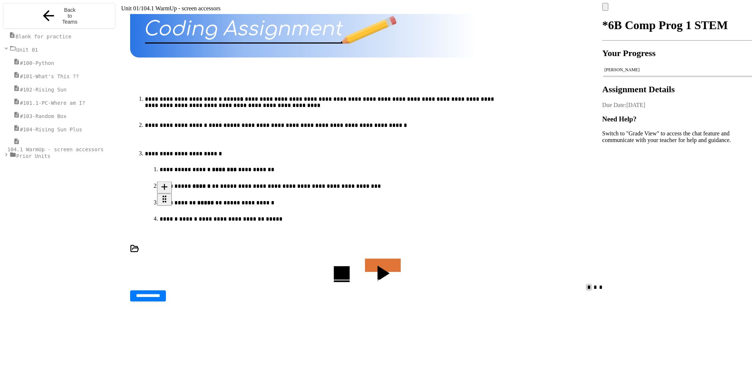 The height and width of the screenshot is (380, 755). I want to click on span: Back to Teams, so click(70, 16).